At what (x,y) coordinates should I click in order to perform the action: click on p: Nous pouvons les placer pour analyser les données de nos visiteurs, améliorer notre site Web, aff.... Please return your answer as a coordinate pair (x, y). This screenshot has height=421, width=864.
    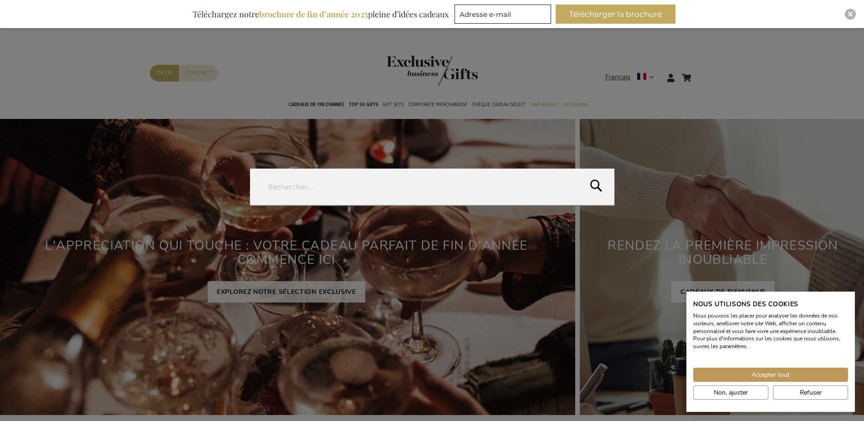
    Looking at the image, I should click on (770, 331).